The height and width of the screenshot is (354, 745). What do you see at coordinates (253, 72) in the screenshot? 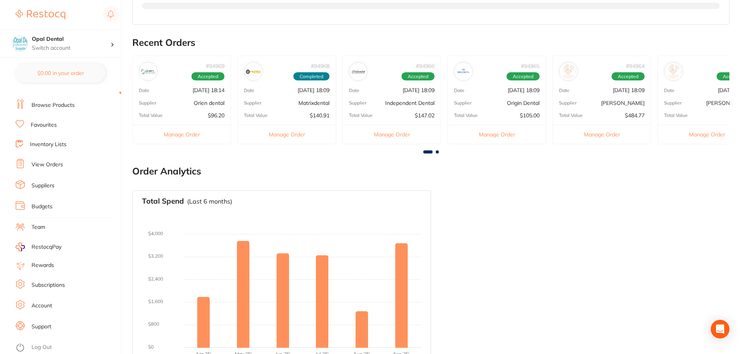
I see `img: Matrixdental` at bounding box center [253, 72].